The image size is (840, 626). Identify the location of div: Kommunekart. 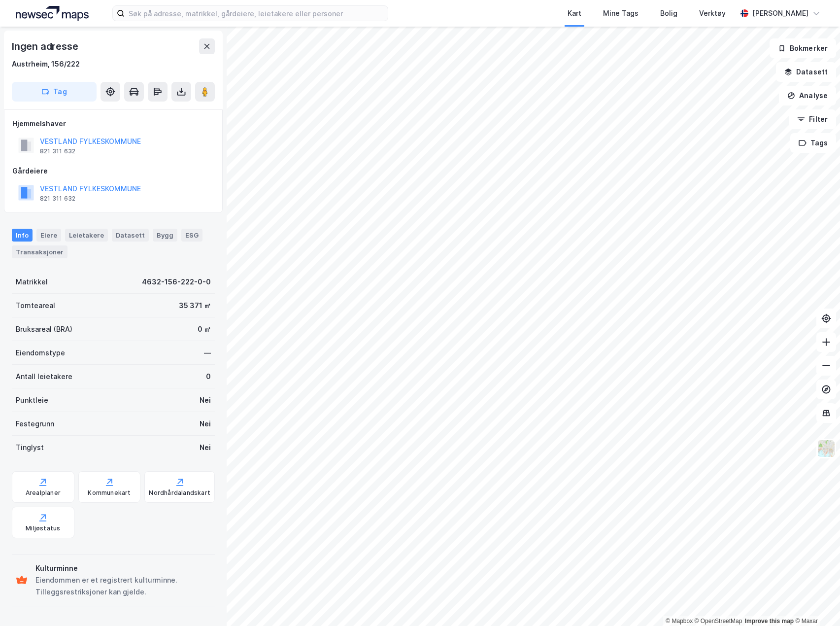
(109, 492).